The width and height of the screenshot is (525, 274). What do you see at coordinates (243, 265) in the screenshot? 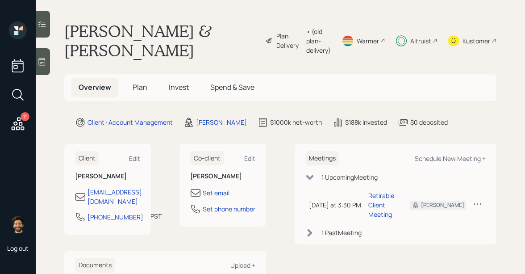
I see `div: Upload +` at bounding box center [243, 265].